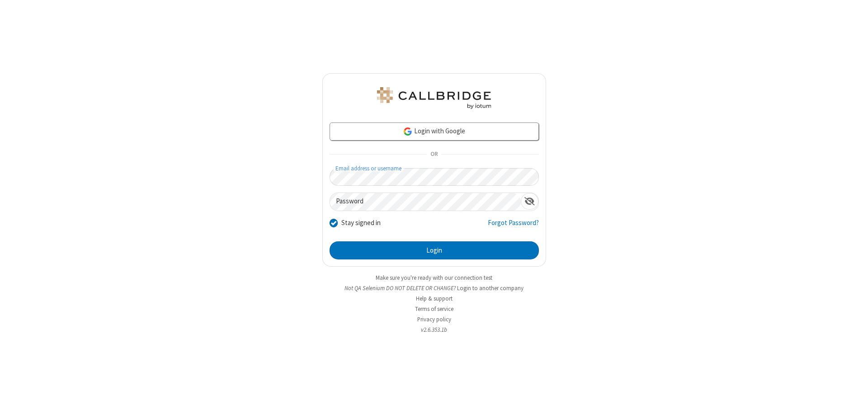 The width and height of the screenshot is (868, 414). Describe the element at coordinates (513, 226) in the screenshot. I see `a: Forgot Password?` at that location.